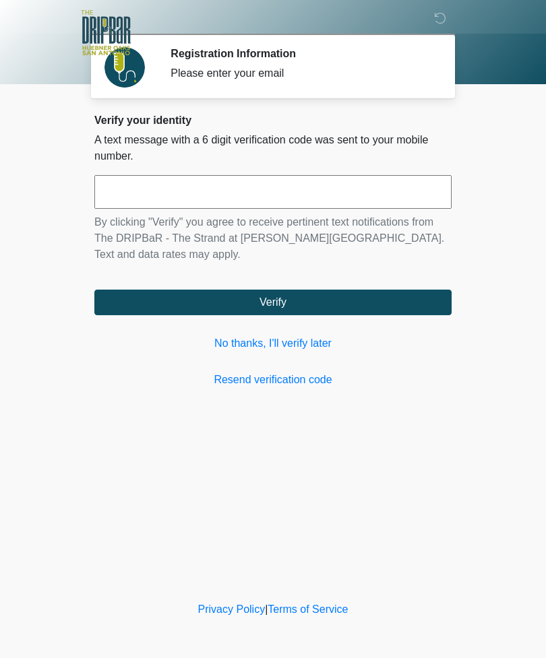 The image size is (546, 658). Describe the element at coordinates (273, 344) in the screenshot. I see `a: No thanks, I'll verify later` at that location.